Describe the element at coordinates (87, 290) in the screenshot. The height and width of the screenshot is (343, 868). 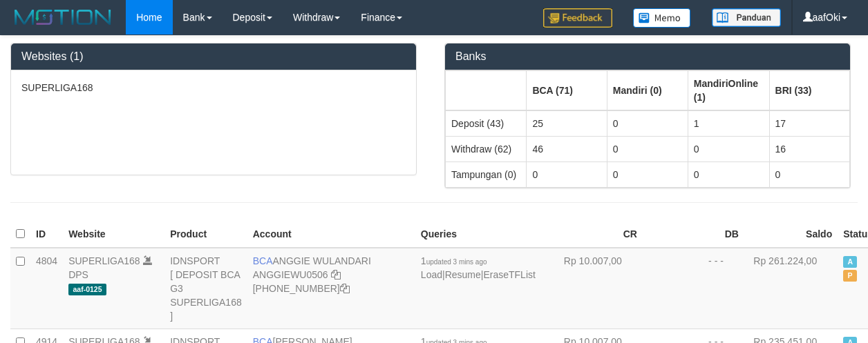
I see `span: aaf-0125` at that location.